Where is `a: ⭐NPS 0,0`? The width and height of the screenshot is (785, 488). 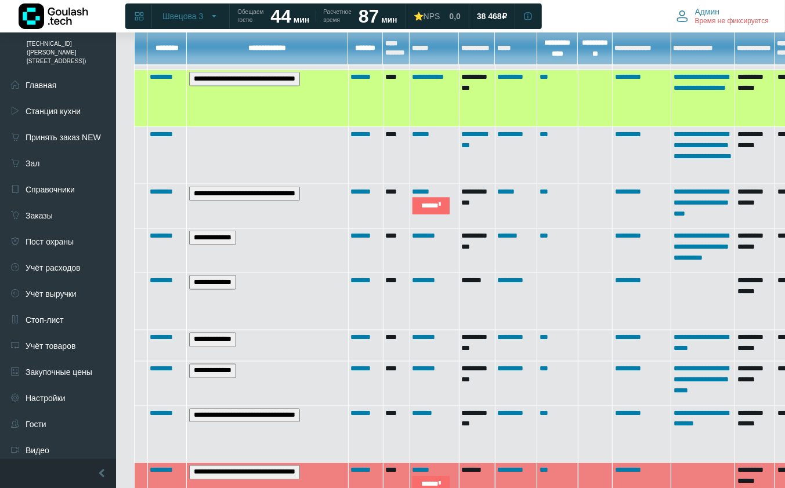 a: ⭐NPS 0,0 is located at coordinates (437, 16).